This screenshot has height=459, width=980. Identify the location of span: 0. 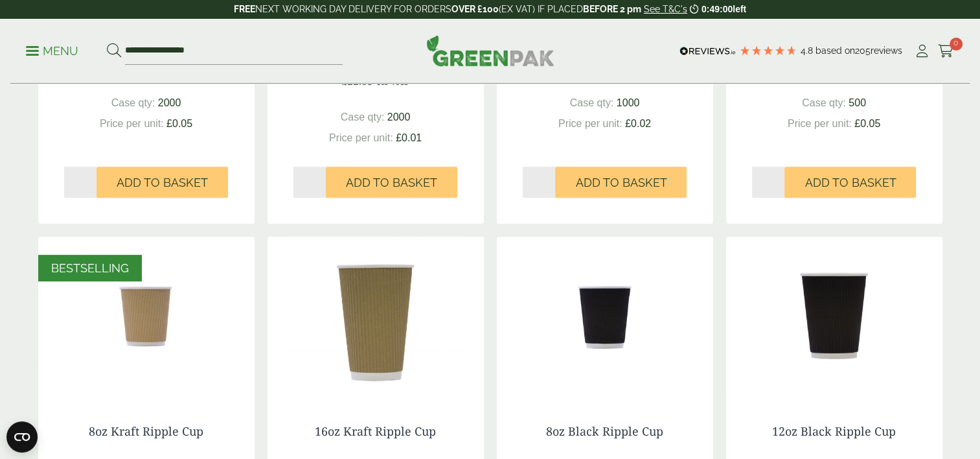
(956, 44).